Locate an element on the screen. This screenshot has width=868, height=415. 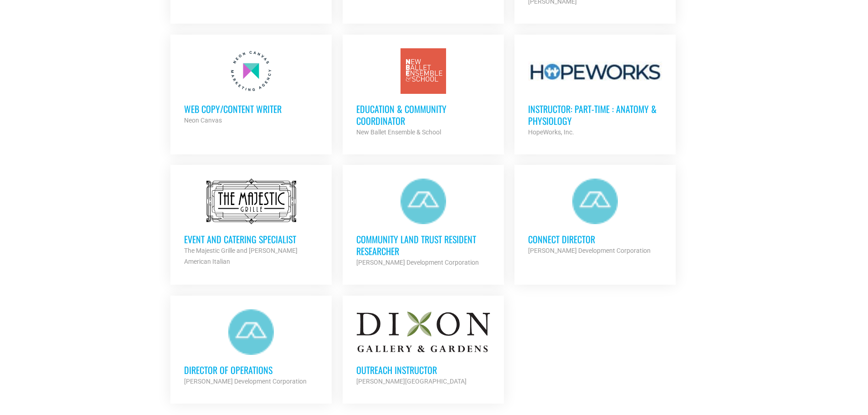
strong: HopeWorks, Inc. is located at coordinates (551, 132).